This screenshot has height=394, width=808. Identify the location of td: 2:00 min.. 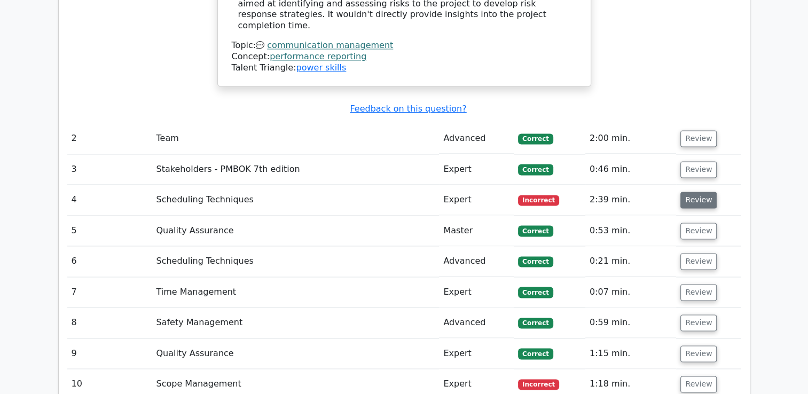
(631, 138).